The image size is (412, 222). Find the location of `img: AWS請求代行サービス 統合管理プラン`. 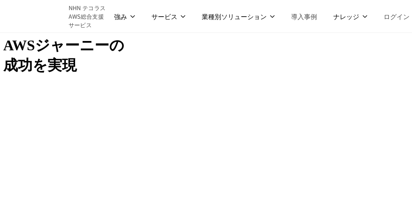

img: AWS請求代行サービス 統合管理プラン is located at coordinates (109, 174).